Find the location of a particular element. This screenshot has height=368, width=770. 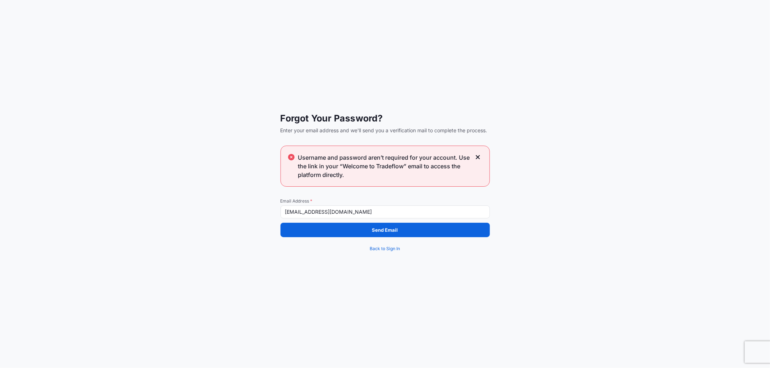

span: Username and password aren’t required for your account. Use the link in your “Welcome to Tradeflo... is located at coordinates (385, 166).